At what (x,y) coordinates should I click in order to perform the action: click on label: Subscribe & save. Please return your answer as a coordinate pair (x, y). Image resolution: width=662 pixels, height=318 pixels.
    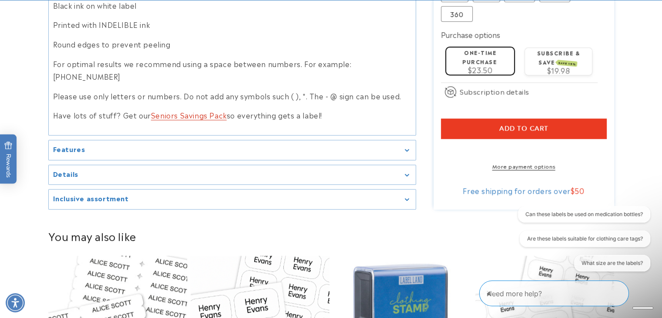
    Looking at the image, I should click on (559, 57).